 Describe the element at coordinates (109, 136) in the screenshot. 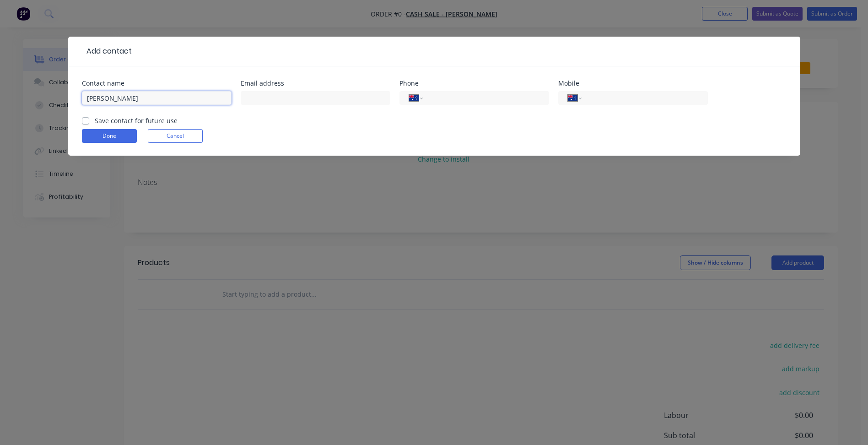

I see `button: Done` at that location.